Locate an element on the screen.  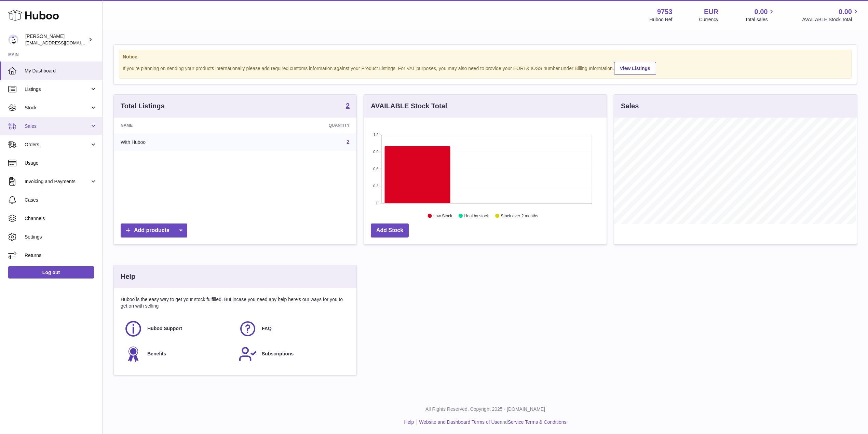
span: Total sales is located at coordinates (760, 20).